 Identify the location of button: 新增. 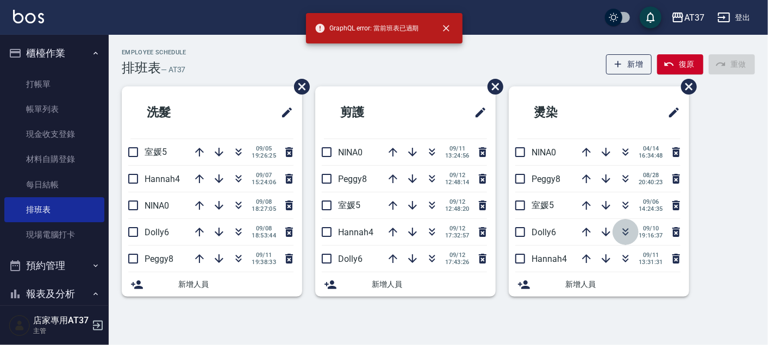
(629, 64).